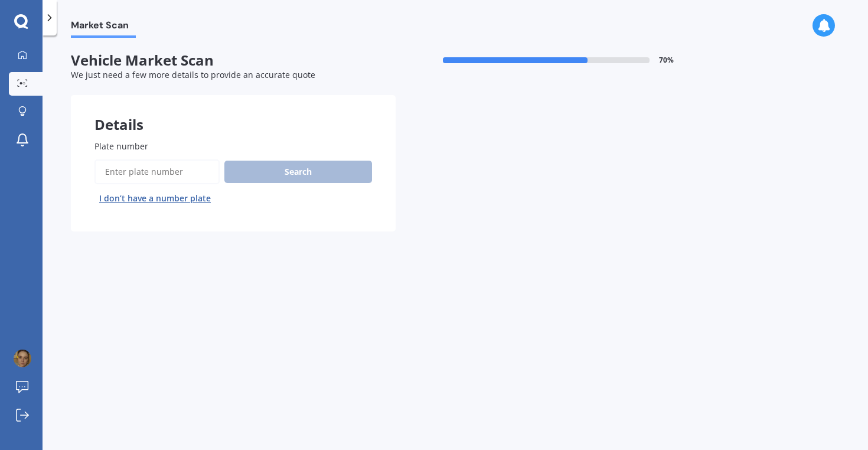  I want to click on span: We just need a few more details to provide an accurate quote, so click(193, 74).